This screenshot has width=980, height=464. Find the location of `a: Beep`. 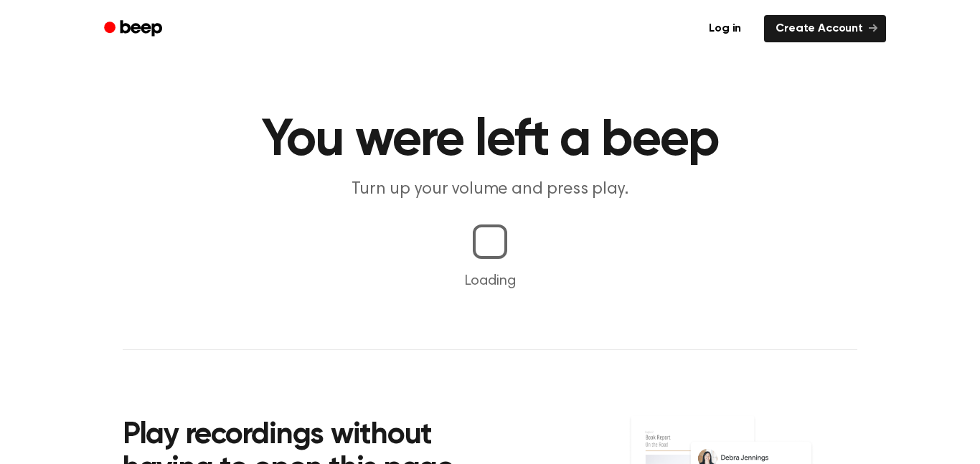

a: Beep is located at coordinates (134, 29).